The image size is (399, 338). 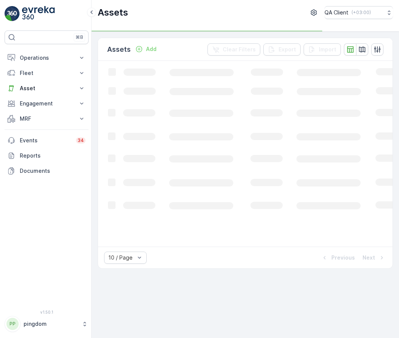 What do you see at coordinates (13, 324) in the screenshot?
I see `div: PP` at bounding box center [13, 324].